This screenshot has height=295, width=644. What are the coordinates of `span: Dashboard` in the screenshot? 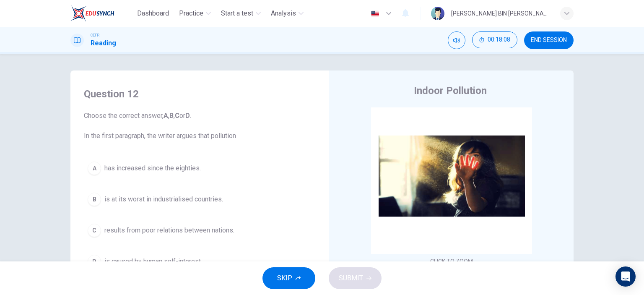 It's located at (153, 13).